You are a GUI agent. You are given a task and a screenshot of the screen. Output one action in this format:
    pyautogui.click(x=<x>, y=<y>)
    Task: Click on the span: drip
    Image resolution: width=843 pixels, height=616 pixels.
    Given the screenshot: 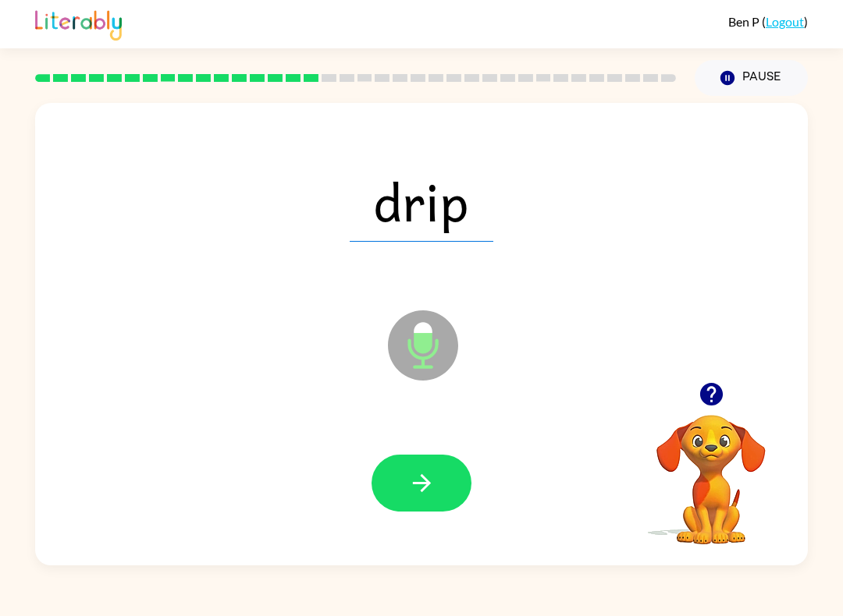 What is the action you would take?
    pyautogui.click(x=421, y=201)
    